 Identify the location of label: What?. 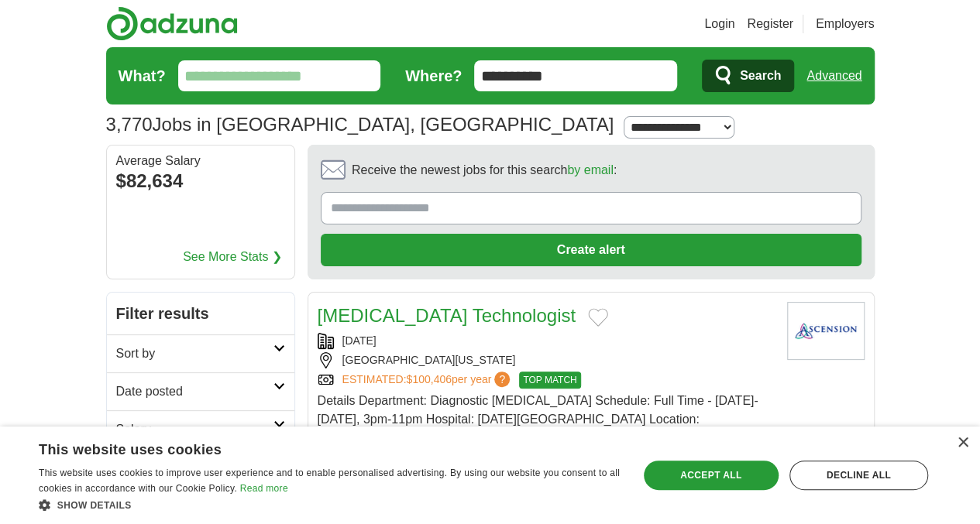
(142, 76).